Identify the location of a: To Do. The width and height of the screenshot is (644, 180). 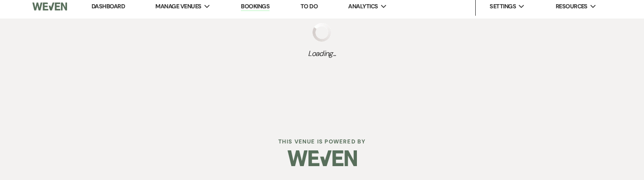
(309, 6).